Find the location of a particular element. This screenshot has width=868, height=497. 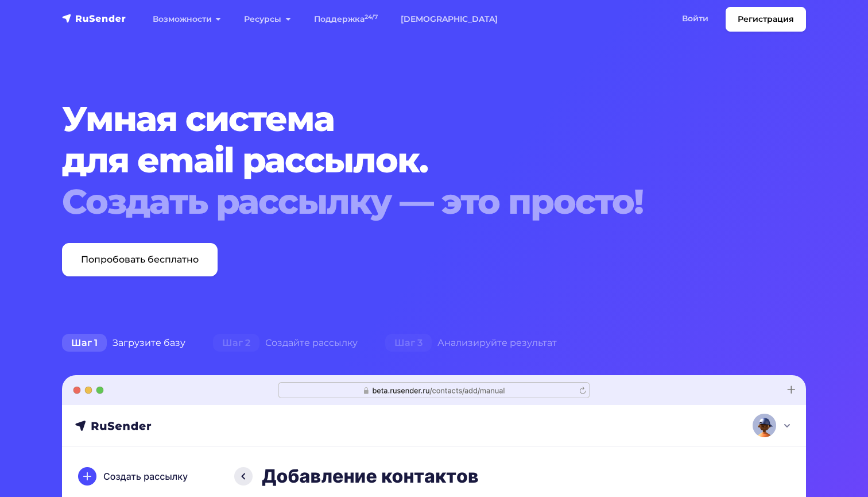

div: Создайте рассылку is located at coordinates (285, 343).